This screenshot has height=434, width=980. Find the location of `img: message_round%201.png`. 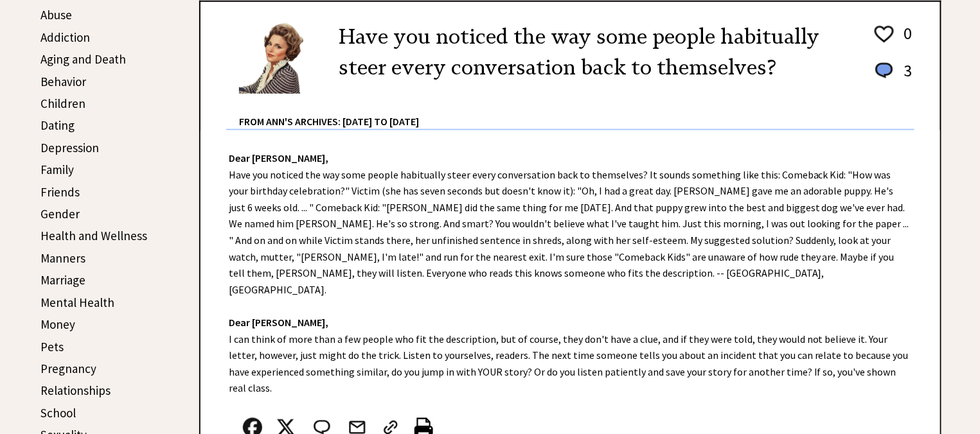

img: message_round%201.png is located at coordinates (884, 71).